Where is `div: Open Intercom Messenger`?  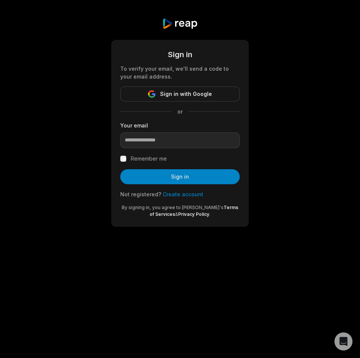
div: Open Intercom Messenger is located at coordinates (344, 342).